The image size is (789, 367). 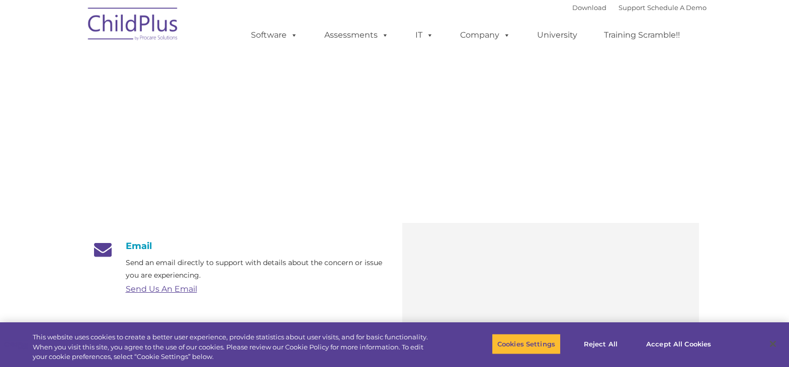 What do you see at coordinates (256, 269) in the screenshot?
I see `p: Send an email directly to support with details about the concern or issue you are experiencing.` at bounding box center [256, 269].